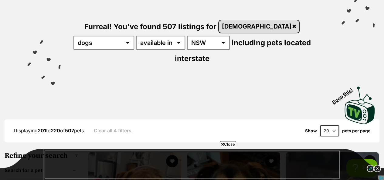  Describe the element at coordinates (42, 130) in the screenshot. I see `strong: 201` at that location.